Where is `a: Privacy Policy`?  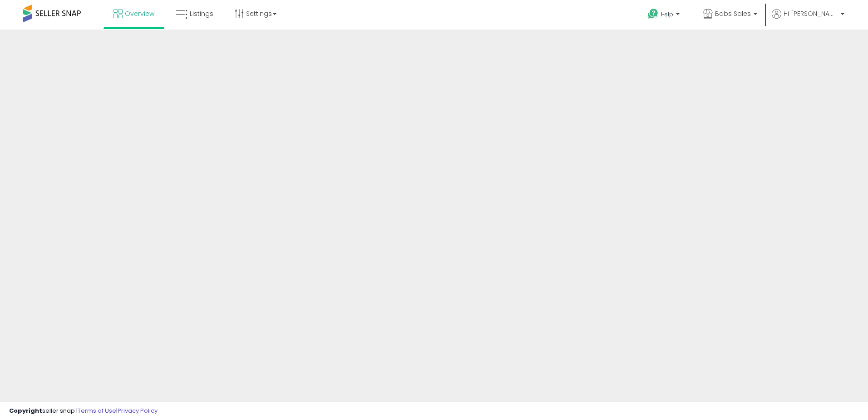 a: Privacy Policy is located at coordinates (137, 410).